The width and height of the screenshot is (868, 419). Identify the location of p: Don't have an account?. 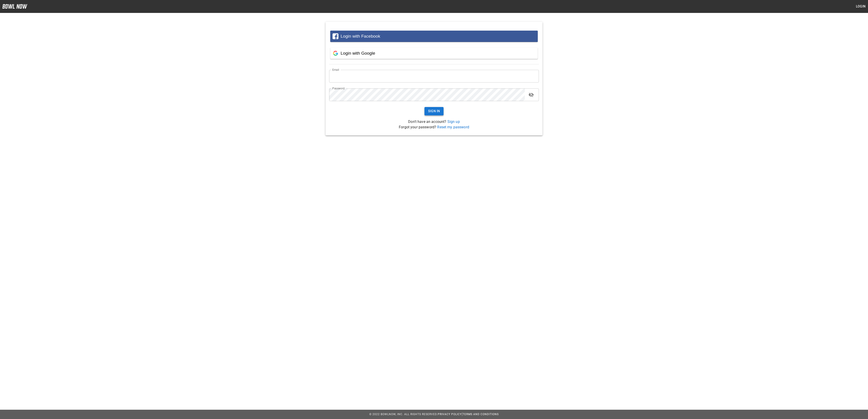
(434, 122).